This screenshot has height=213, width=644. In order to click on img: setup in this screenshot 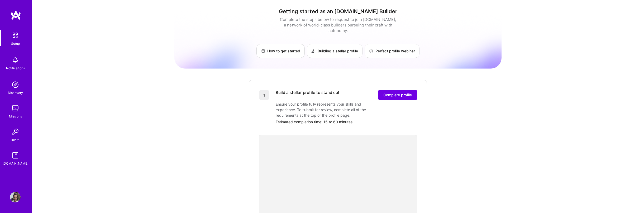, I will do `click(15, 35)`.